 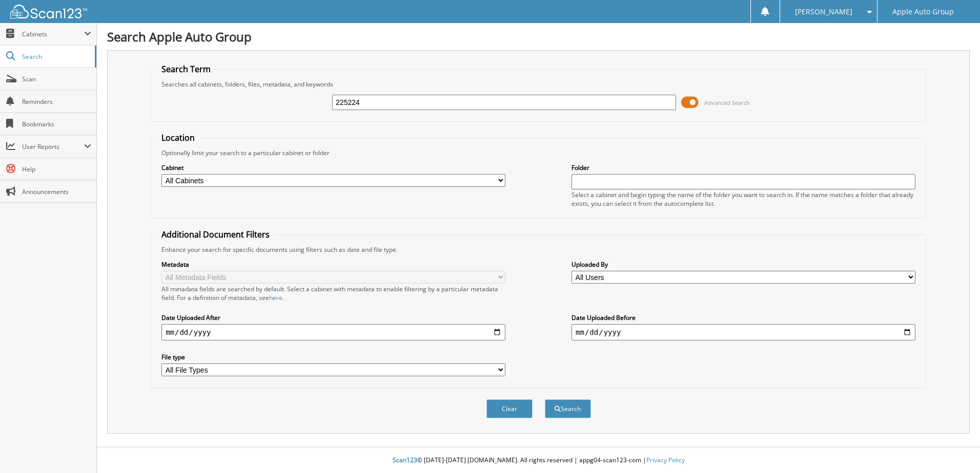 I want to click on input: end, so click(x=743, y=333).